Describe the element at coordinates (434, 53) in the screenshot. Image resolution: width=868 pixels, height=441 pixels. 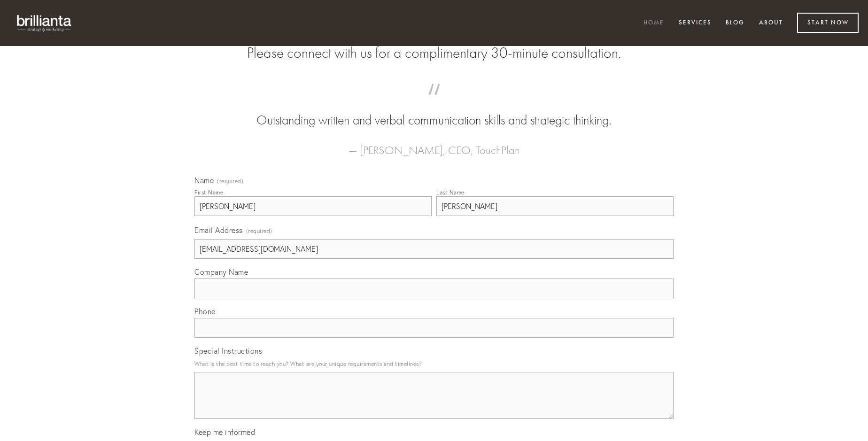
I see `h2: Please connect with us for a complimentary 30-minute consultation.` at that location.